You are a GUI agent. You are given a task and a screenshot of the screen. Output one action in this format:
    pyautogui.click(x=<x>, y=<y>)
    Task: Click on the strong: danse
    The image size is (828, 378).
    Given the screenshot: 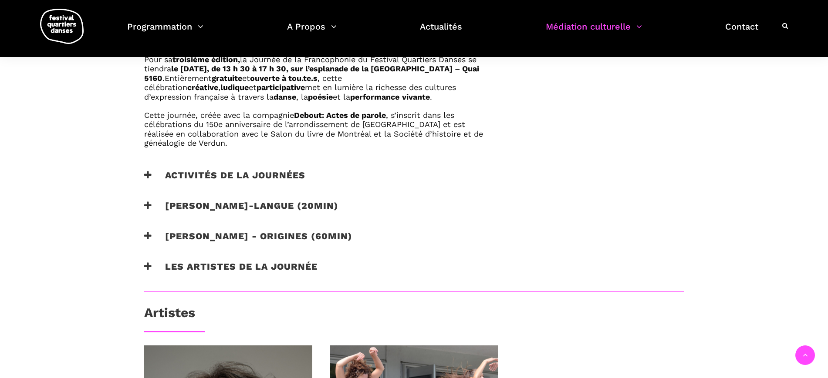 What is the action you would take?
    pyautogui.click(x=285, y=97)
    